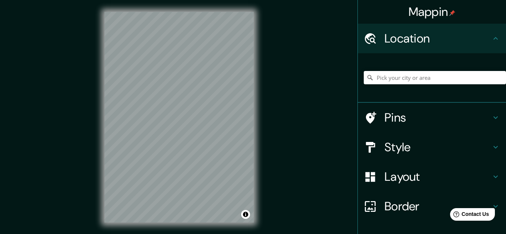 The image size is (506, 234). Describe the element at coordinates (432, 38) in the screenshot. I see `div: Location` at that location.